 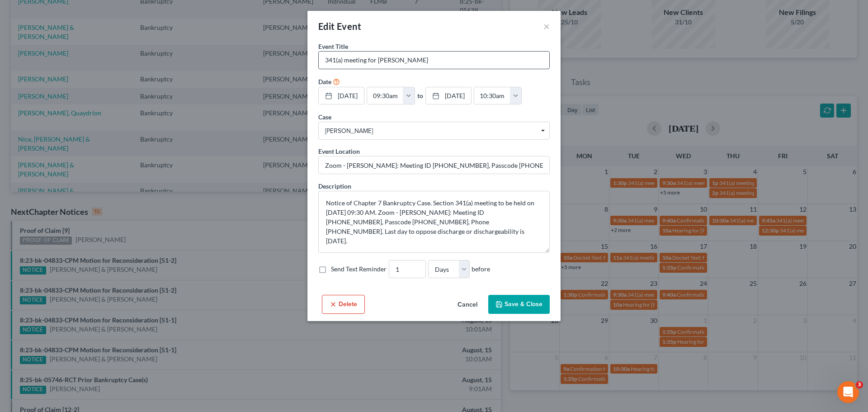 What do you see at coordinates (860, 385) in the screenshot?
I see `span: 3` at bounding box center [860, 385].